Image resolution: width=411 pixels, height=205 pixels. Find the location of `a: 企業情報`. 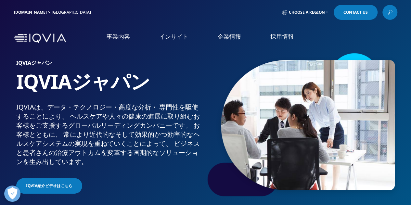

a: 企業情報 is located at coordinates (230, 36).